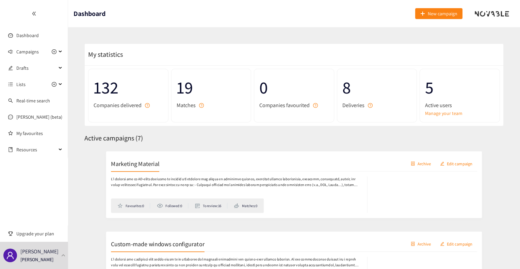 Image resolution: width=520 pixels, height=269 pixels. Describe the element at coordinates (114, 138) in the screenshot. I see `span: Active campaigns ( 7 )` at that location.